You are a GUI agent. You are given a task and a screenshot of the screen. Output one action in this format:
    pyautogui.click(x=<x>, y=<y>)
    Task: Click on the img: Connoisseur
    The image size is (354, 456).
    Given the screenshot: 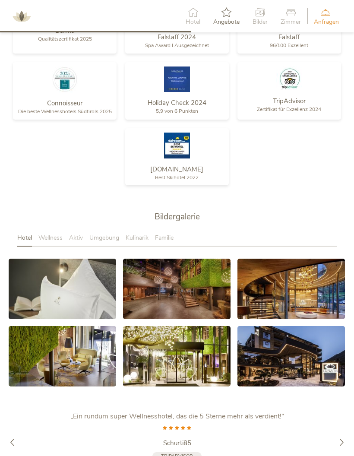 What is the action you would take?
    pyautogui.click(x=65, y=80)
    